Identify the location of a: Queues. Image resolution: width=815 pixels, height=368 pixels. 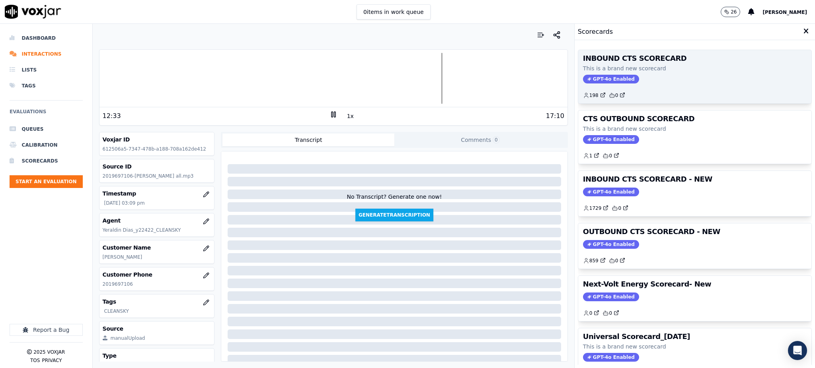
(46, 129).